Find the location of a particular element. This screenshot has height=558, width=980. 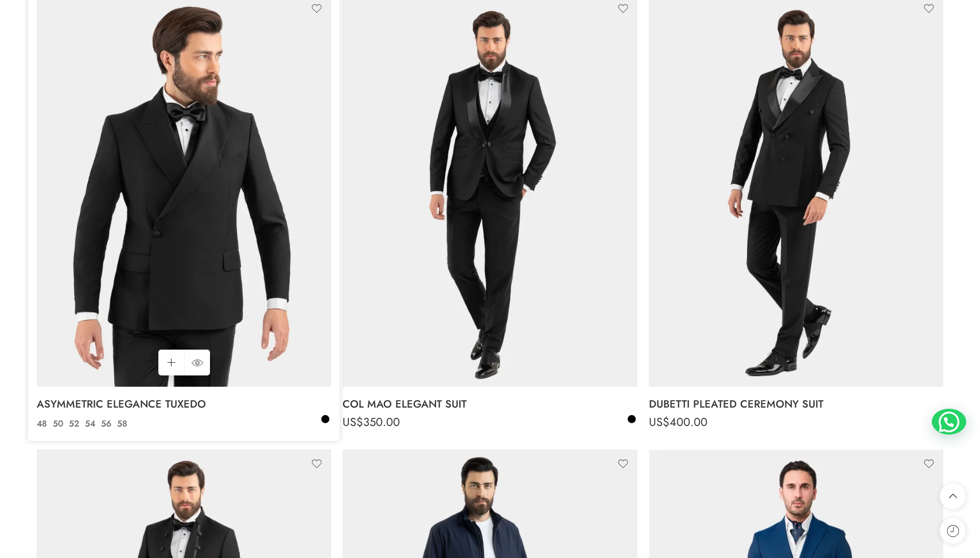

a: 48 is located at coordinates (42, 423).